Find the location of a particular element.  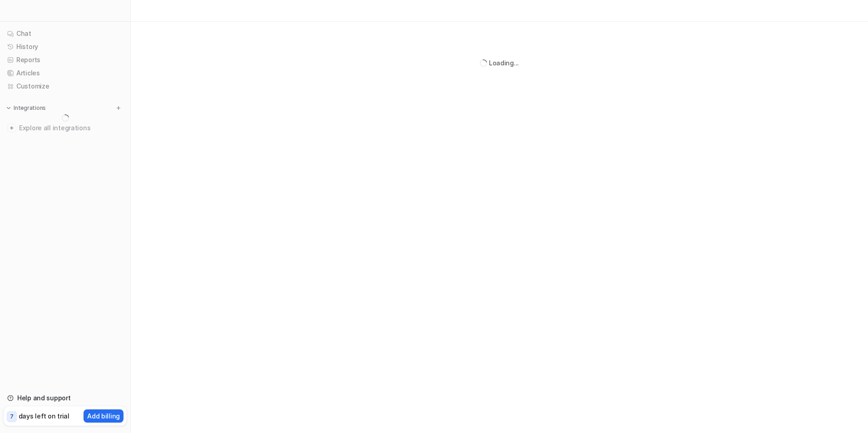

a: Help and support is located at coordinates (65, 398).